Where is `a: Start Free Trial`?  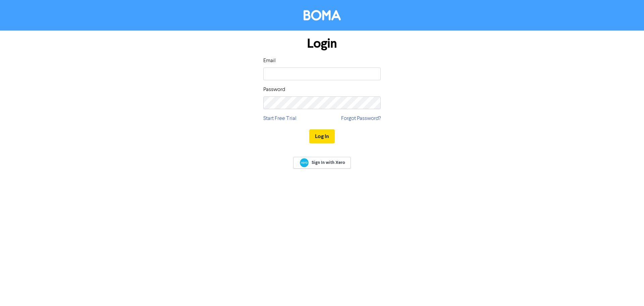
a: Start Free Trial is located at coordinates (280, 119).